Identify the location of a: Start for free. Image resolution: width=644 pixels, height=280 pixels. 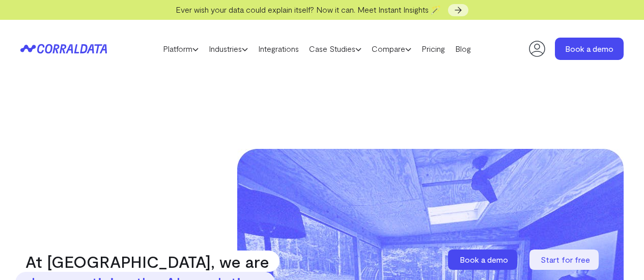
(565, 260).